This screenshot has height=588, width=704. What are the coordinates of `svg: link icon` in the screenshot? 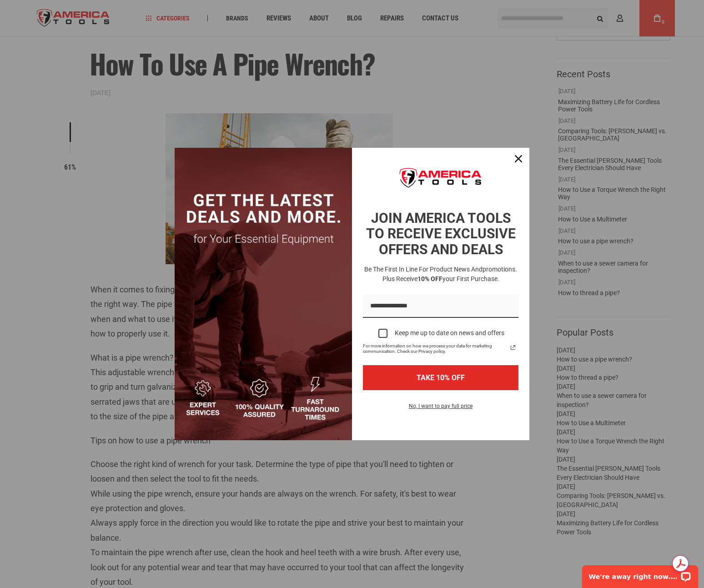 It's located at (513, 347).